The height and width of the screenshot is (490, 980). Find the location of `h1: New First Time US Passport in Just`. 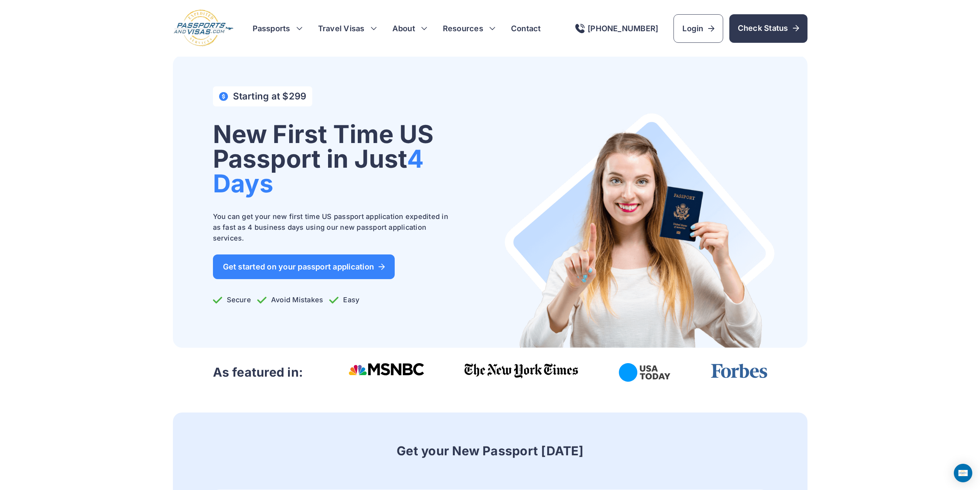

h1: New First Time US Passport in Just is located at coordinates (349, 158).